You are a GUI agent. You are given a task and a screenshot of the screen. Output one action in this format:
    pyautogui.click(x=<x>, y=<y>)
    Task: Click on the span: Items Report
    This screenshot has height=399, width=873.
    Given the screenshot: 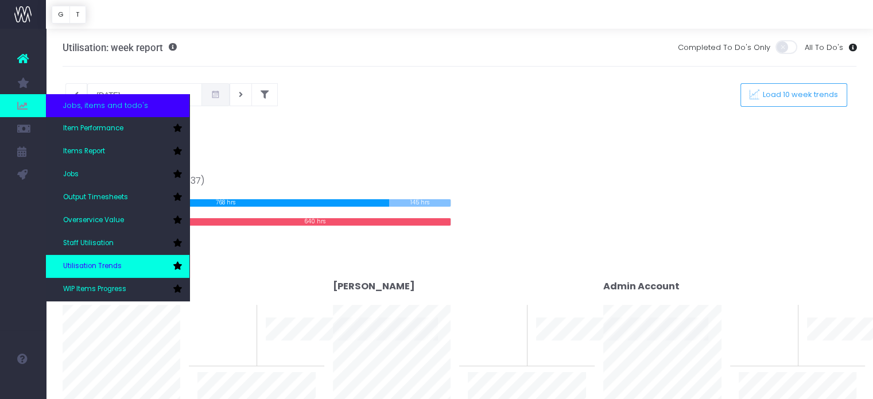 What is the action you would take?
    pyautogui.click(x=84, y=151)
    